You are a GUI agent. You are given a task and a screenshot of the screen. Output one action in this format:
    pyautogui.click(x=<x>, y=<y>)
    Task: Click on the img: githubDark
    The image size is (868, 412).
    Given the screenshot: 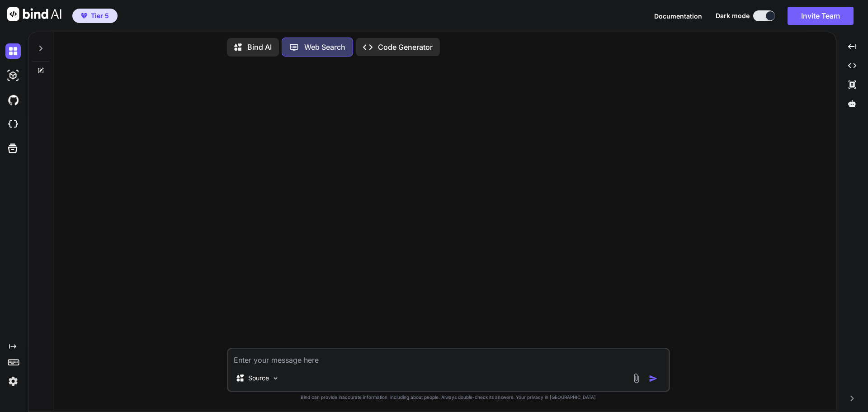 What is the action you would take?
    pyautogui.click(x=13, y=99)
    